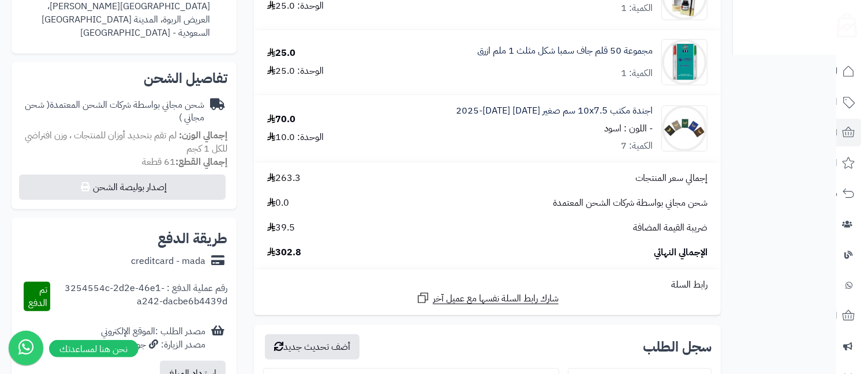 The image size is (868, 374). I want to click on h2: طريقة الدفع, so click(192, 239).